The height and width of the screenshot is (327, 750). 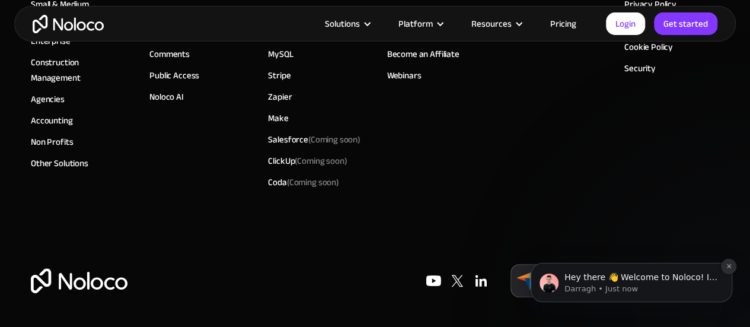 I want to click on p: Message from Darragh, sent Just now, so click(x=128, y=100).